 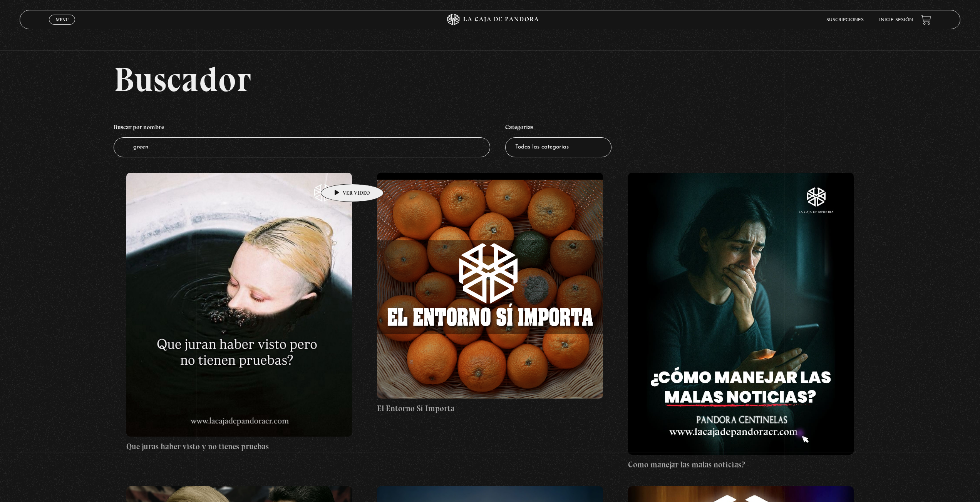 I want to click on h4: Que juras haber visto y no tienes pruebas, so click(x=239, y=447).